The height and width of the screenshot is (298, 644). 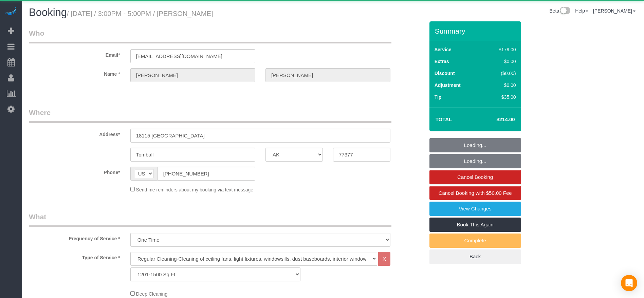 What do you see at coordinates (495, 119) in the screenshot?
I see `h4: $214.00` at bounding box center [495, 119].